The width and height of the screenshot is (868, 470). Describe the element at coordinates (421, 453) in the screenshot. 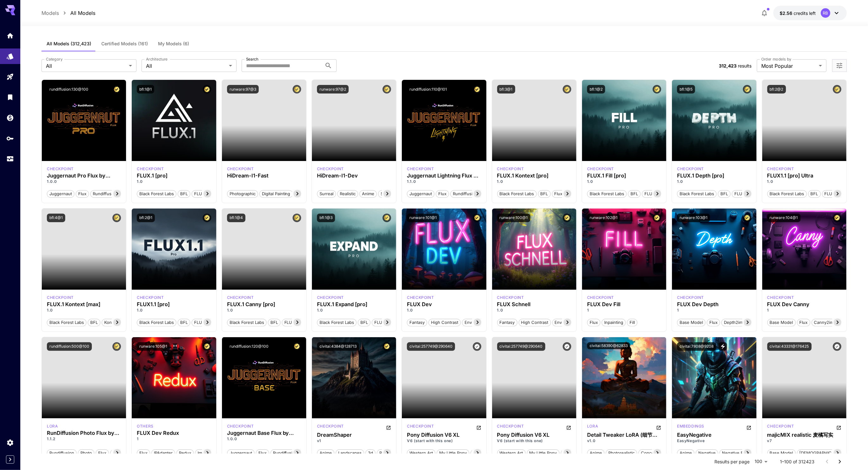

I see `span: western art` at that location.